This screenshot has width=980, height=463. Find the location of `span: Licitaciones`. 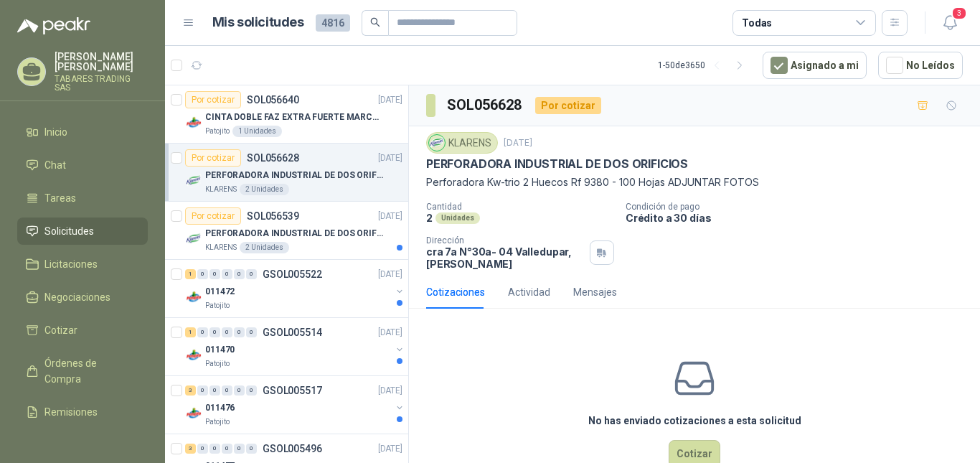

span: Licitaciones is located at coordinates (71, 264).